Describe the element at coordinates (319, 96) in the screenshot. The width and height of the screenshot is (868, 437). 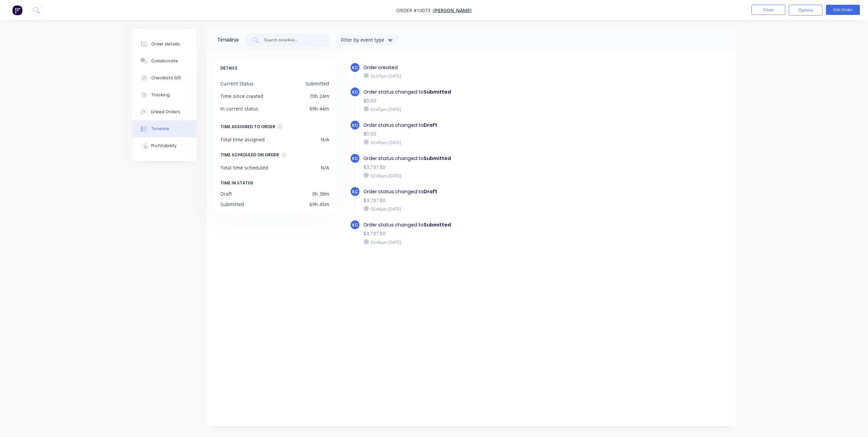
I see `div: 70h 24m` at that location.